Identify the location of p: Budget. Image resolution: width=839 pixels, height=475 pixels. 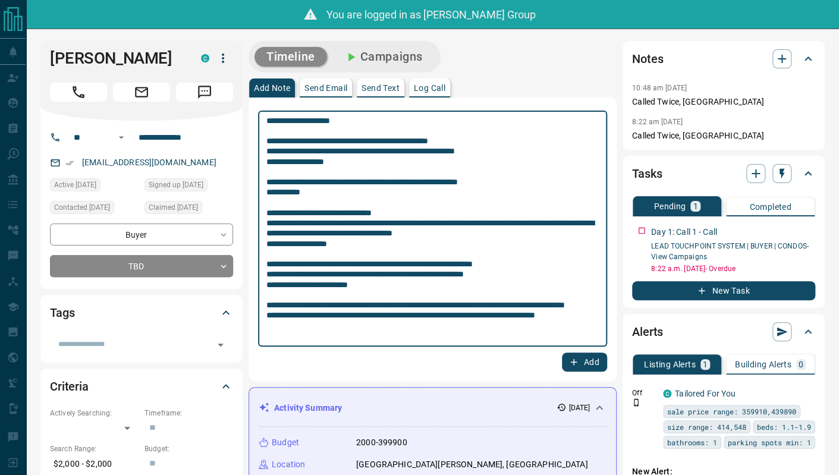
(285, 442).